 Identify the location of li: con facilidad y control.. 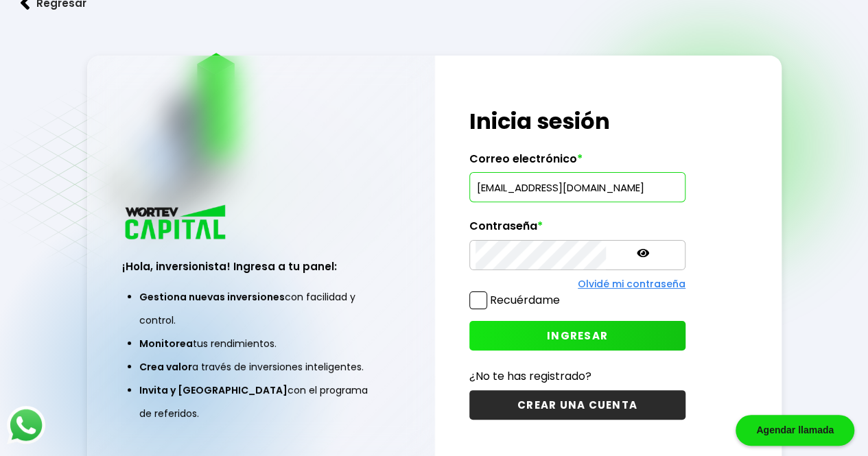
(261, 308).